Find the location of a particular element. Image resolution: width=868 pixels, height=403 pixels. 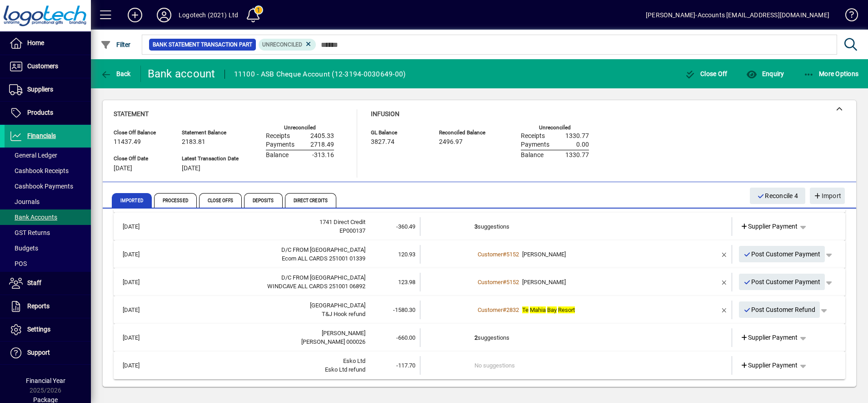

div: Sean Bresnahan is located at coordinates (263, 333).